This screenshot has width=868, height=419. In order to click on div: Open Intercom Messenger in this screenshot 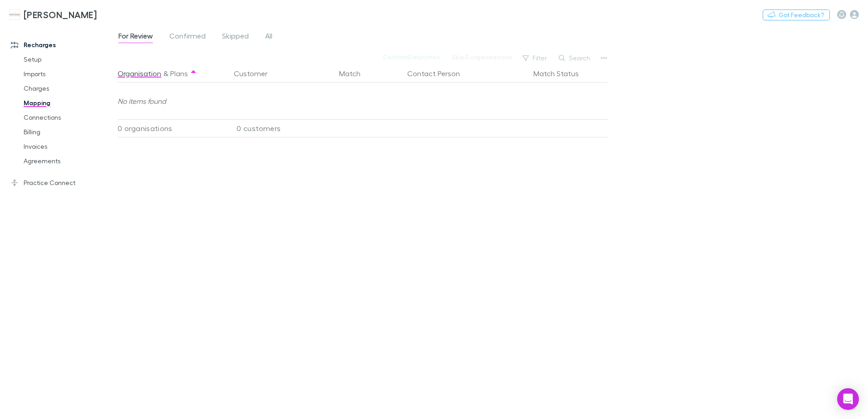, I will do `click(848, 399)`.